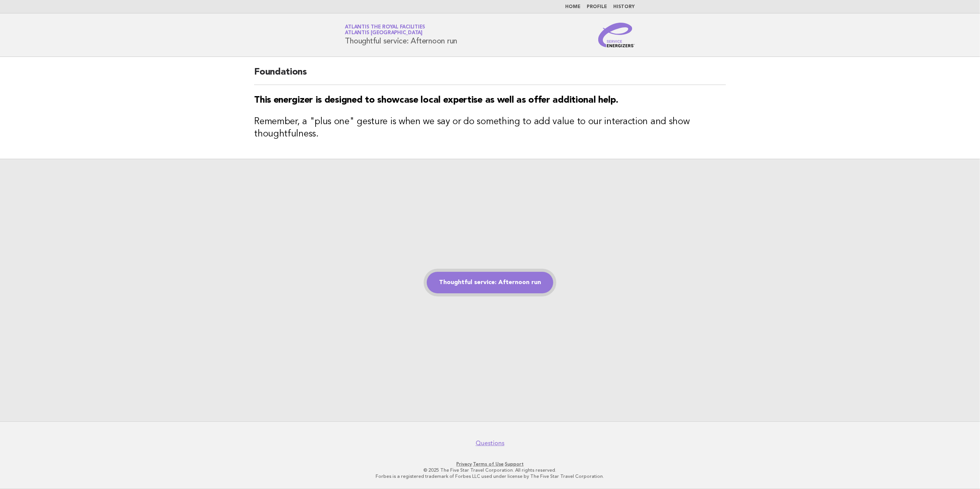 Image resolution: width=980 pixels, height=489 pixels. Describe the element at coordinates (464, 464) in the screenshot. I see `a: Privacy` at that location.